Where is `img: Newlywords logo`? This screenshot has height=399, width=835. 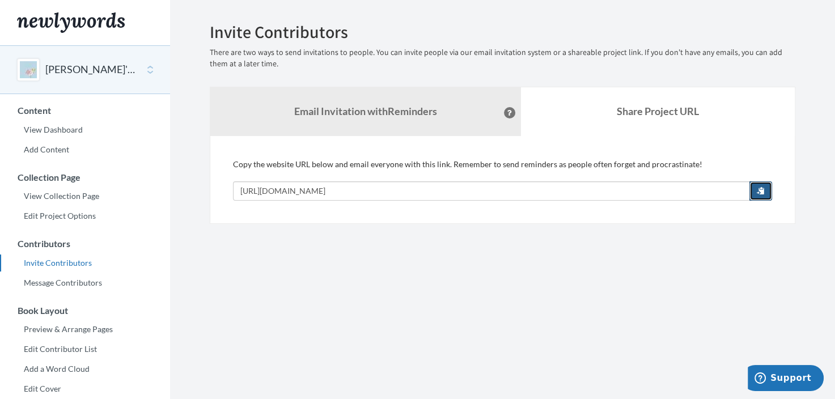
img: Newlywords logo is located at coordinates (71, 23).